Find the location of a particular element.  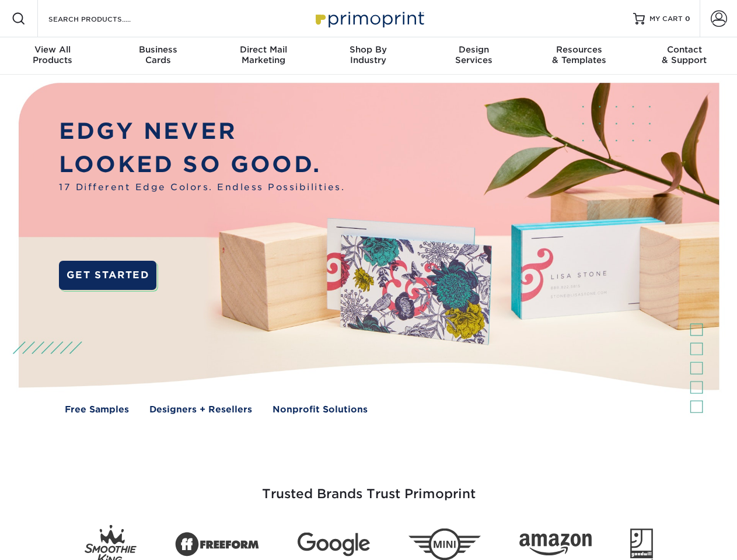

a: Free Samples is located at coordinates (97, 409).